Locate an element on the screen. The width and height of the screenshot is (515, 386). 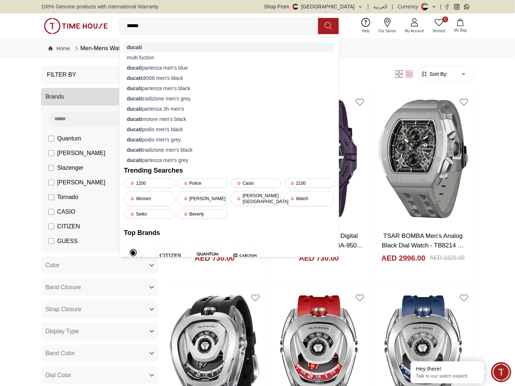
h2: Top Brands is located at coordinates (229, 233).